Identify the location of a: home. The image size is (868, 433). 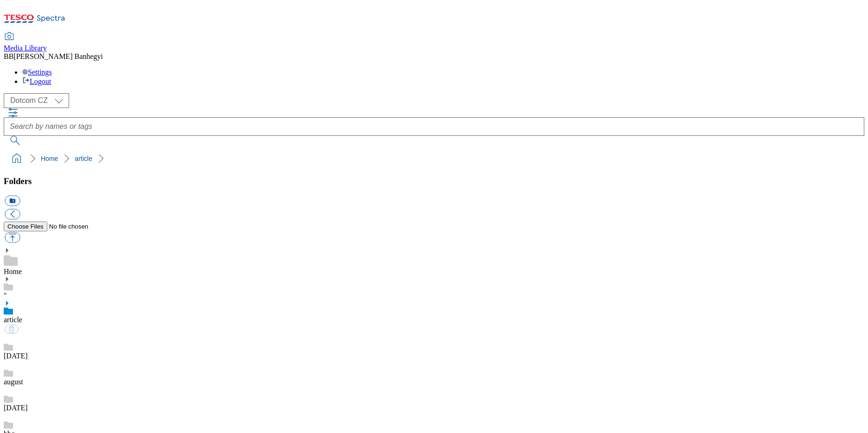
(17, 159).